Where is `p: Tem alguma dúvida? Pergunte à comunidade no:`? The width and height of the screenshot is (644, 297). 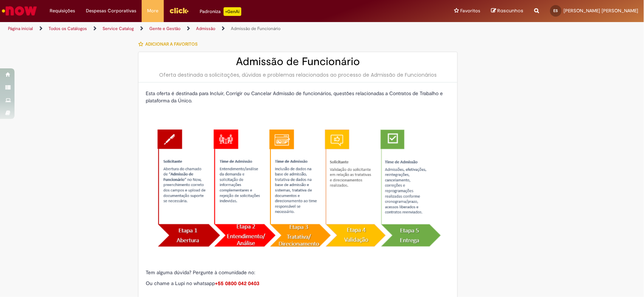
p: Tem alguma dúvida? Pergunte à comunidade no: is located at coordinates (298, 272).